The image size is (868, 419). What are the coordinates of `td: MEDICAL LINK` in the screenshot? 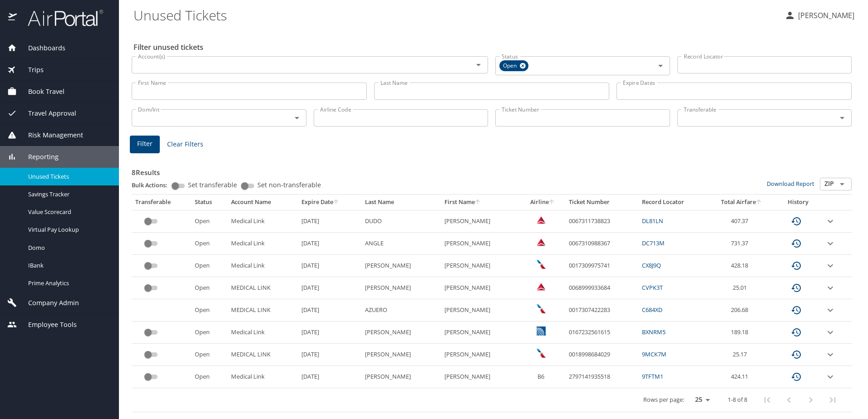 It's located at (263, 355).